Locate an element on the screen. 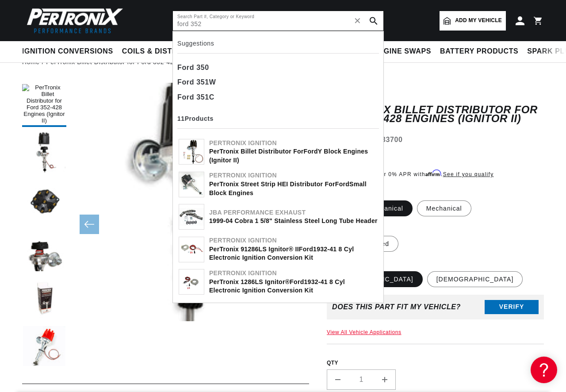 The image size is (566, 392). div: PerTronix Street Strip HEI Distributor for Small Block Engines is located at coordinates (293, 189).